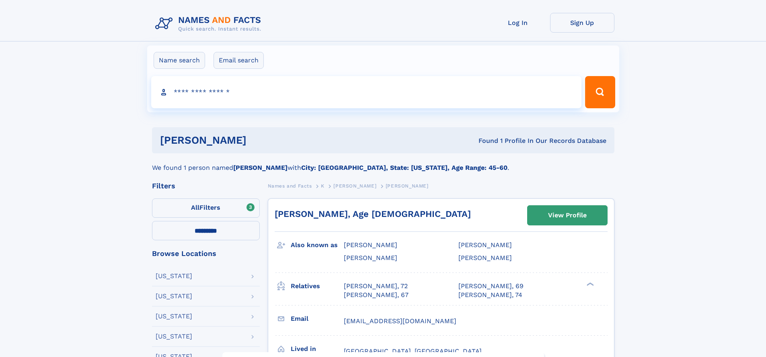 The height and width of the screenshot is (357, 766). I want to click on div: We found 1 person named with ., so click(383, 163).